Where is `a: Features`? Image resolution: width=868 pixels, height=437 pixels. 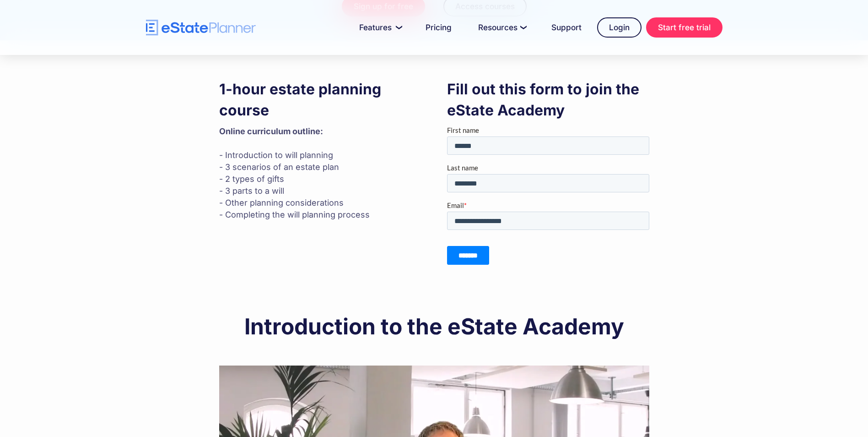 a: Features is located at coordinates (379, 27).